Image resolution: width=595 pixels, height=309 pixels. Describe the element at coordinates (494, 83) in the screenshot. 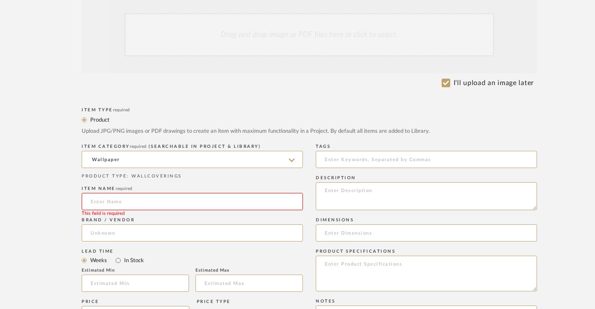

I see `label: I'll upload an image later` at that location.